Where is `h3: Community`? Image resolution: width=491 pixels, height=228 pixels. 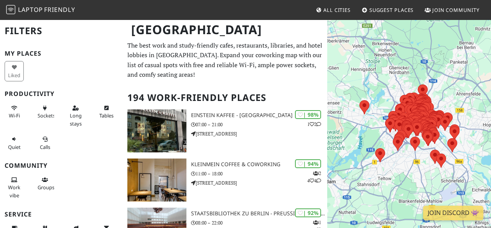
h3: Community is located at coordinates (61, 165).